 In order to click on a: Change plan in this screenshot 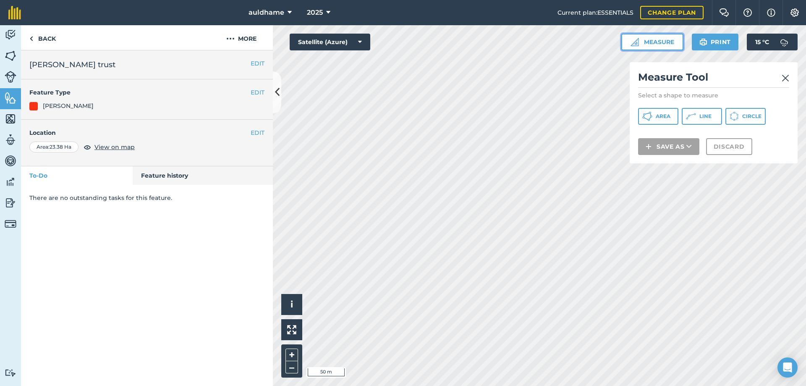, I will do `click(671, 13)`.